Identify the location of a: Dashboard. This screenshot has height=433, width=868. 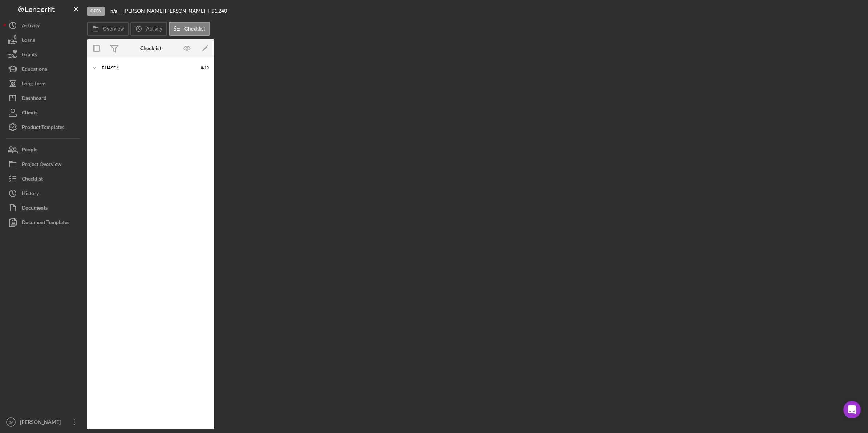
(44, 98).